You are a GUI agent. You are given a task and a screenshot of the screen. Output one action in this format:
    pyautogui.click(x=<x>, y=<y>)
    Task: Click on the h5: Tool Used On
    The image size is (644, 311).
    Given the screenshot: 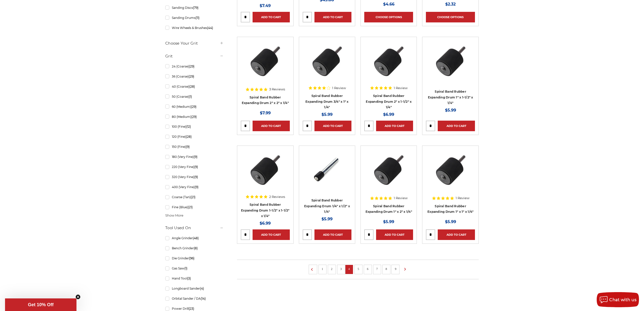 What is the action you would take?
    pyautogui.click(x=195, y=228)
    